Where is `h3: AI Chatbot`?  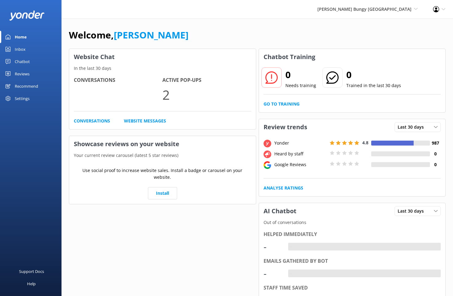 h3: AI Chatbot is located at coordinates (280, 211).